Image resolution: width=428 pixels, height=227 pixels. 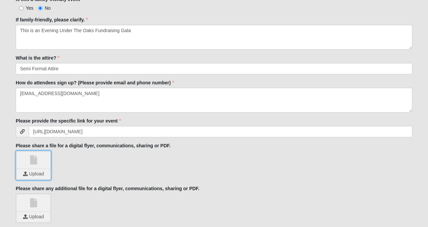 What do you see at coordinates (37, 58) in the screenshot?
I see `label: What is the attire?` at bounding box center [37, 58].